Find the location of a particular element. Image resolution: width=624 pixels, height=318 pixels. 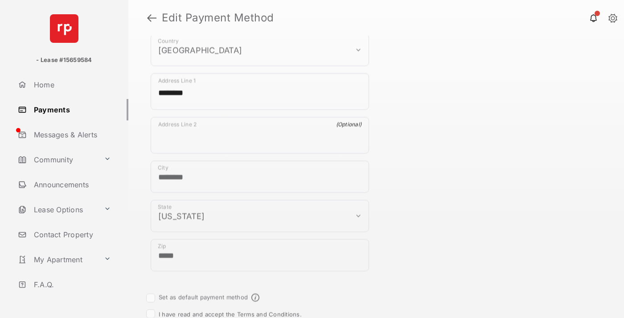

div: payment_method_screening[postal_addresses][country] is located at coordinates (260, 50).